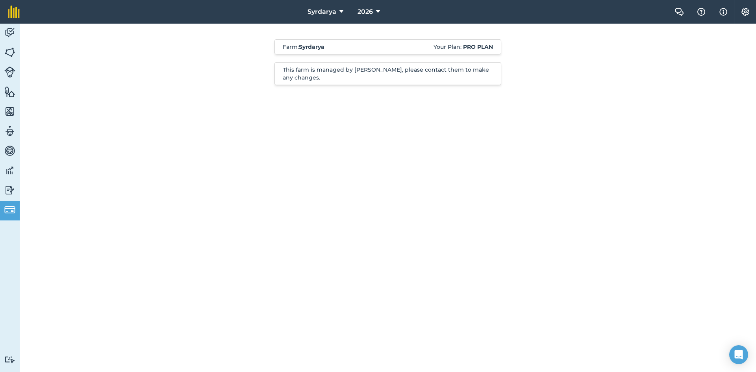  I want to click on strong: Syrdarya, so click(311, 47).